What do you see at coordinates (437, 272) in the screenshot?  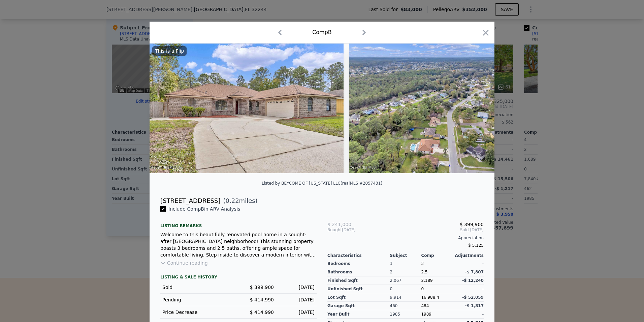 I see `div: 2.5` at bounding box center [437, 272].